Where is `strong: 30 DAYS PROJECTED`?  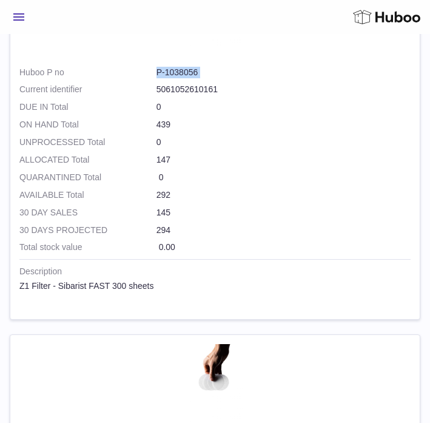
strong: 30 DAYS PROJECTED is located at coordinates (88, 230).